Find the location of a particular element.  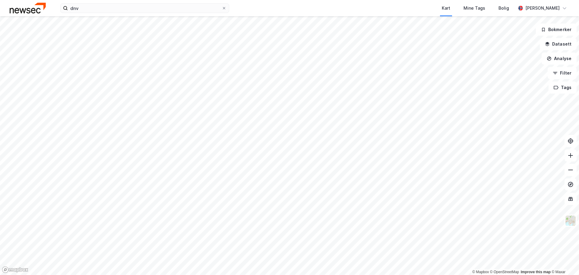

a: Improve this map is located at coordinates (536, 272).